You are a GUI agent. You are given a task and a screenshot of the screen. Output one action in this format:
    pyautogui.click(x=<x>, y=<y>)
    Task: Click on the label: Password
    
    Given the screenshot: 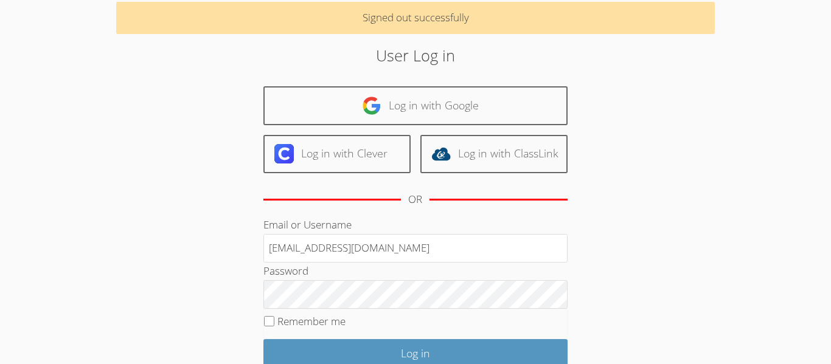 What is the action you would take?
    pyautogui.click(x=286, y=271)
    